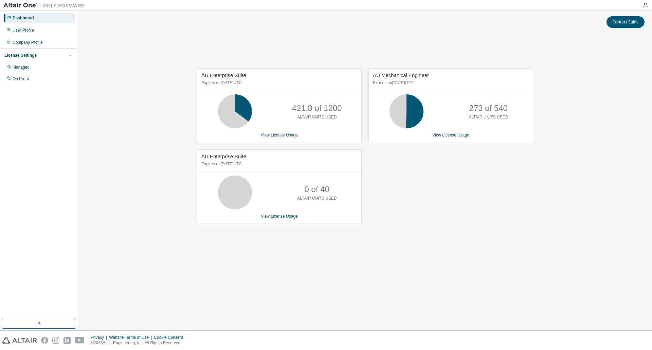  Describe the element at coordinates (401, 75) in the screenshot. I see `span: AU Mechanical Engineer` at that location.